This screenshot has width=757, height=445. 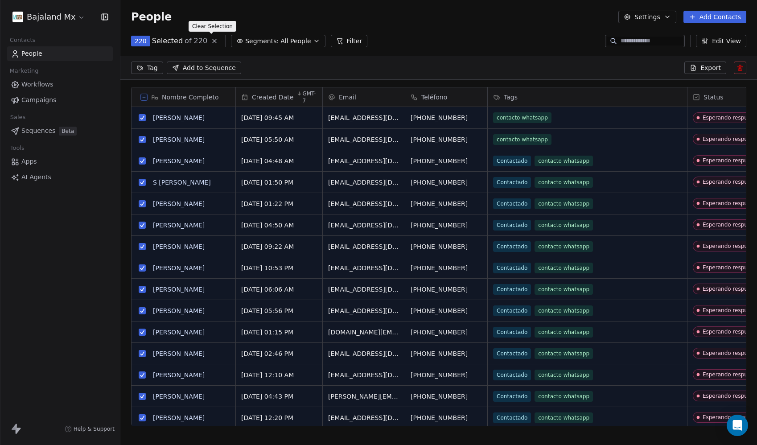 What do you see at coordinates (587, 97) in the screenshot?
I see `div: Tags` at bounding box center [587, 97].